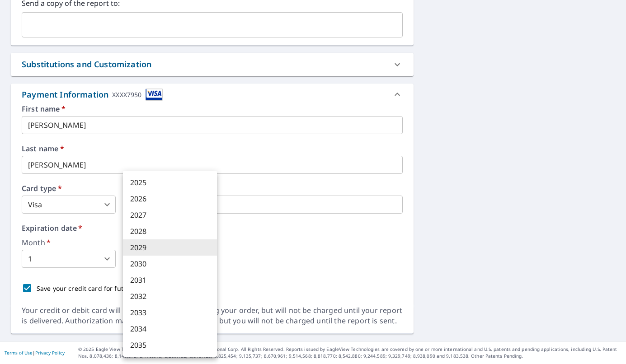 Image resolution: width=626 pixels, height=364 pixels. Describe the element at coordinates (170, 199) in the screenshot. I see `li: 2026` at that location.